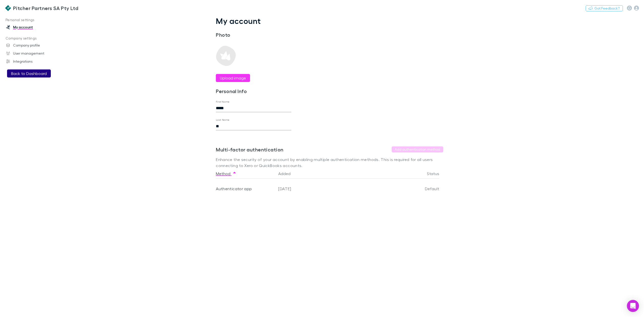 Image resolution: width=644 pixels, height=317 pixels. Describe the element at coordinates (233, 78) in the screenshot. I see `button: Upload image` at that location.